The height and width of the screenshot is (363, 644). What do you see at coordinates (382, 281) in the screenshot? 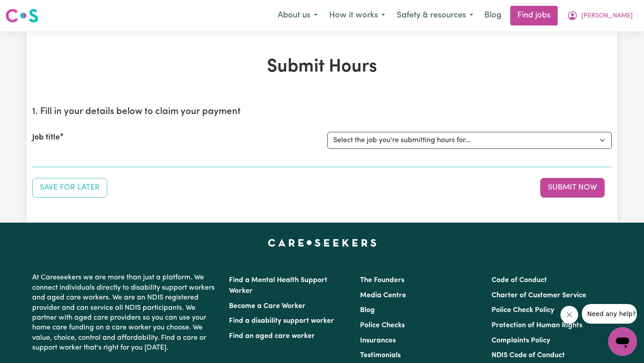
I see `a: The Founders` at bounding box center [382, 281].